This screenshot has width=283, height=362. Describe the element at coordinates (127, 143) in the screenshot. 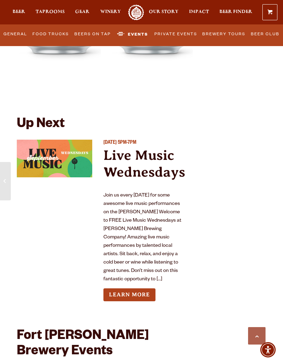

I see `span: 5PM-7PM` at that location.